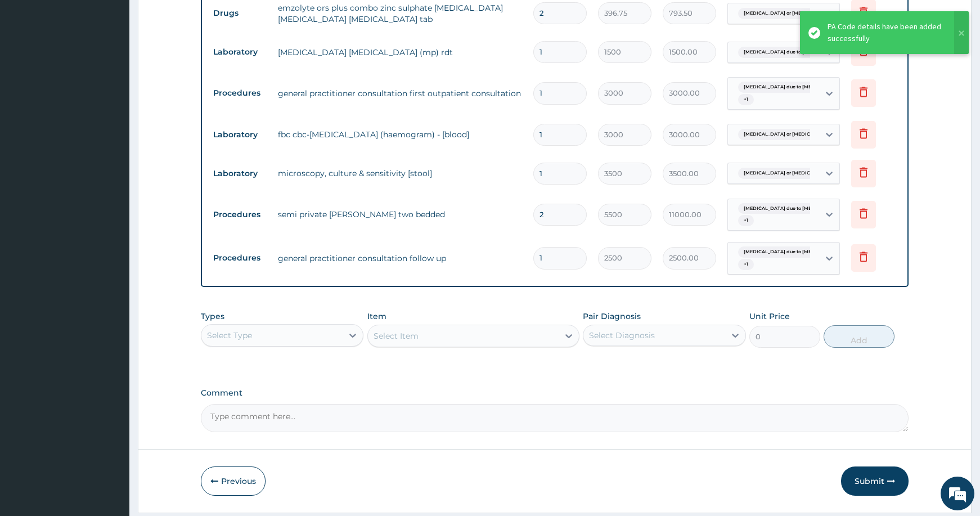 This screenshot has width=980, height=516. What do you see at coordinates (770, 316) in the screenshot?
I see `label: Unit Price` at bounding box center [770, 316].